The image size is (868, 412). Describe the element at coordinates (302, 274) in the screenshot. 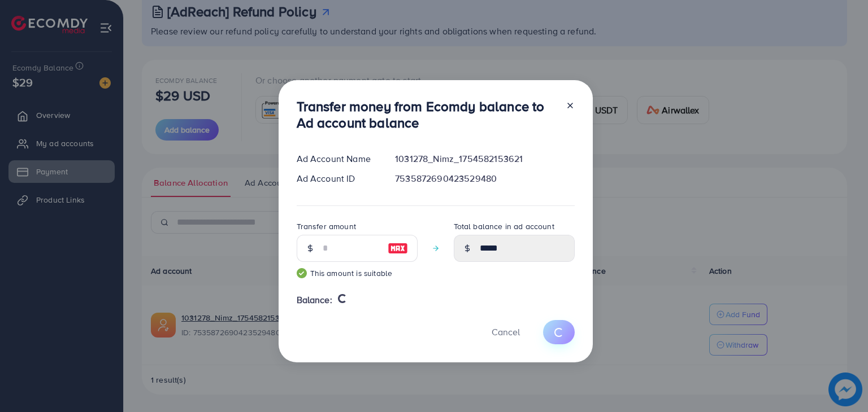

I see `img: guide` at that location.